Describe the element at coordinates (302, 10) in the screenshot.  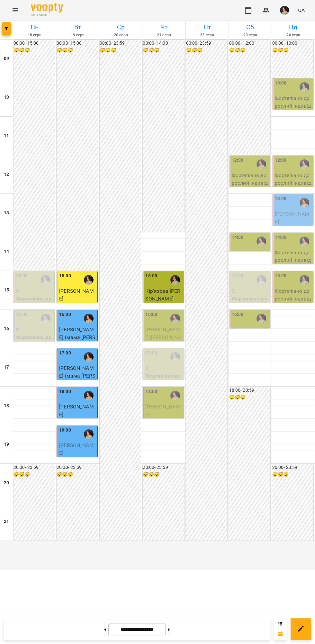
I see `span: UA` at that location.